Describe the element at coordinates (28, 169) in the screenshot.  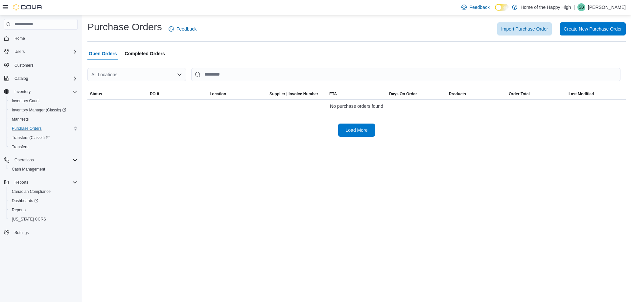
I see `a: Cash Management` at that location.